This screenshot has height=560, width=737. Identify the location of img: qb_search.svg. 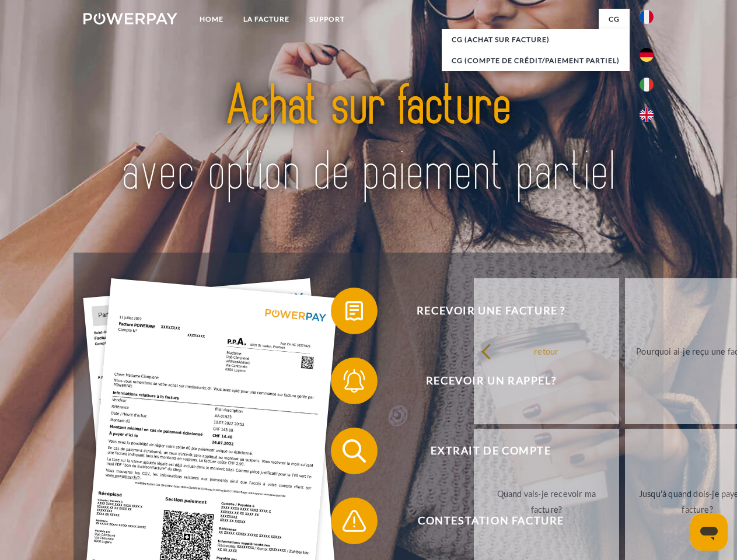
(354, 451).